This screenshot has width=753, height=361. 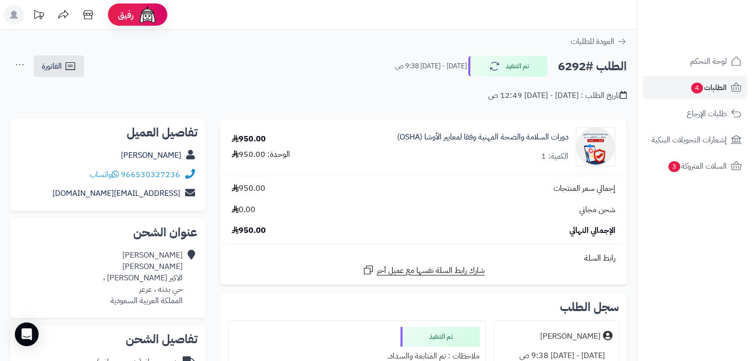 What do you see at coordinates (599, 42) in the screenshot?
I see `a: العودة للطلبات` at bounding box center [599, 42].